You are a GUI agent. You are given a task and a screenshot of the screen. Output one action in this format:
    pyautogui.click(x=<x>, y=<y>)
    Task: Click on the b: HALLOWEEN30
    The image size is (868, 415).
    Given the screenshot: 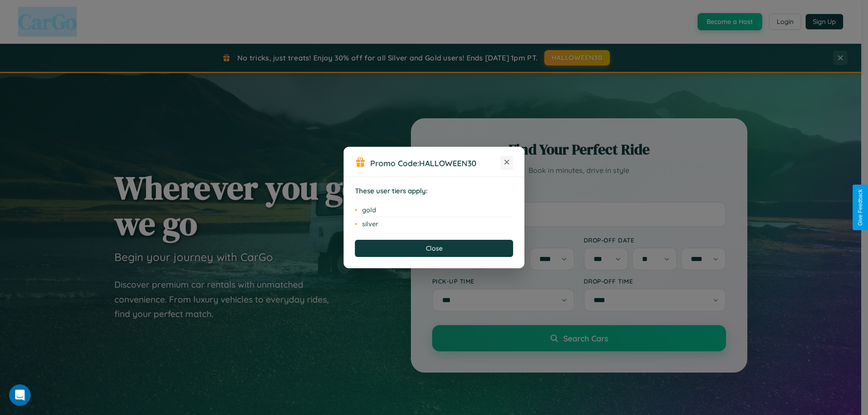 What is the action you would take?
    pyautogui.click(x=447, y=163)
    